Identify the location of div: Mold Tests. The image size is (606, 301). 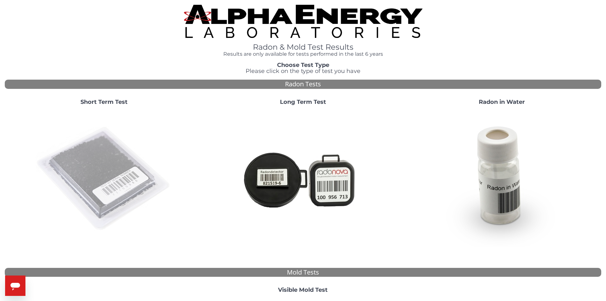
(303, 272).